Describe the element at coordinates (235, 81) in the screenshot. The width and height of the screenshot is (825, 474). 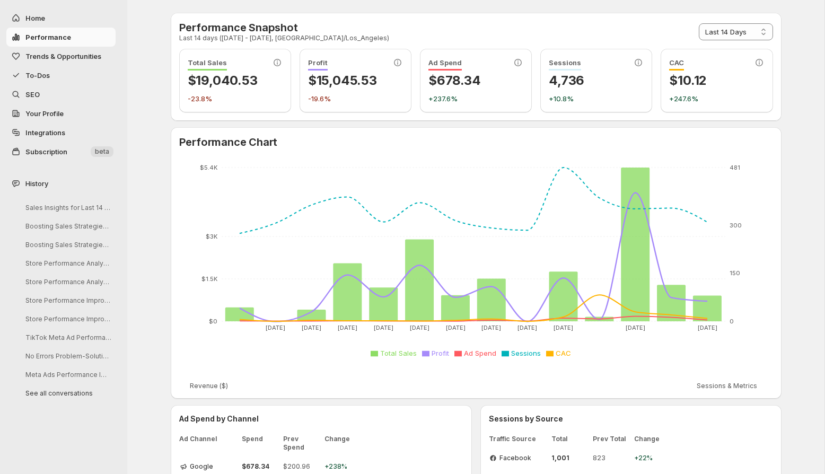
I see `p: $19,040.53` at that location.